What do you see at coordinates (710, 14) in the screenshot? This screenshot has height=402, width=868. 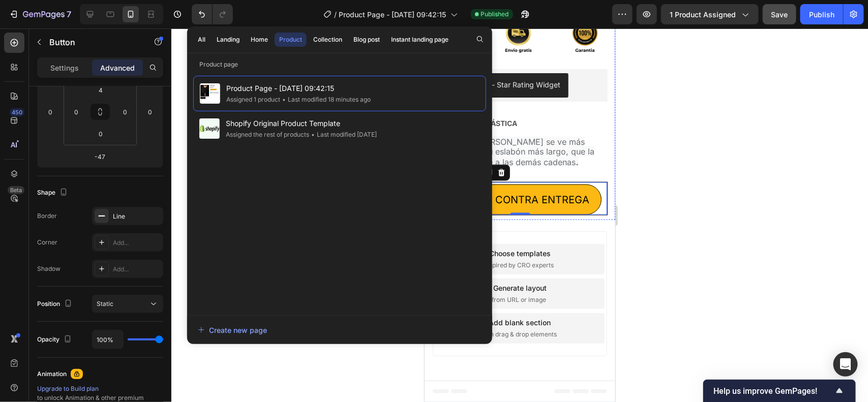 I see `button: 1 product assigned` at bounding box center [710, 14].